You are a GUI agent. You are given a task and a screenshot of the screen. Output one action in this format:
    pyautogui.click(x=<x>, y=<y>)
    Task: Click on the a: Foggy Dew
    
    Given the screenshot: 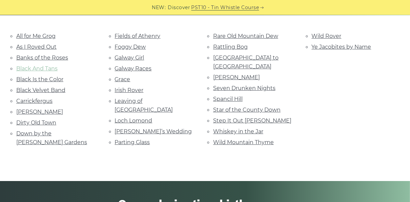 What is the action you would take?
    pyautogui.click(x=130, y=47)
    